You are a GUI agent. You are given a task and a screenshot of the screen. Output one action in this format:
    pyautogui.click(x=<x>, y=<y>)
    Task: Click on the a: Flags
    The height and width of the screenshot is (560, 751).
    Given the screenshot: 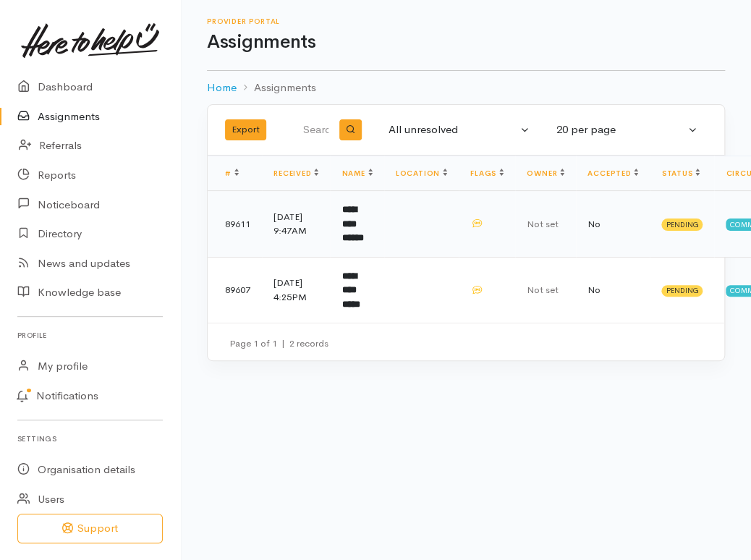 What is the action you would take?
    pyautogui.click(x=487, y=173)
    